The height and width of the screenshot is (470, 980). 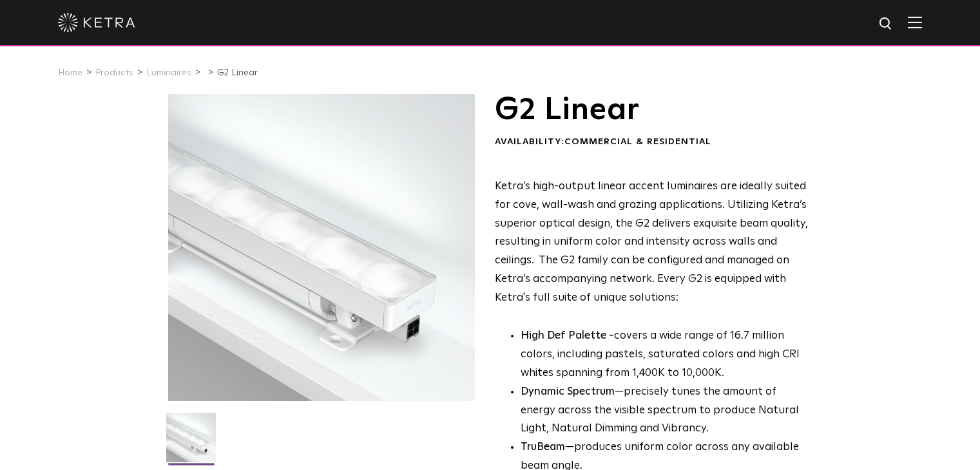 I want to click on strong: High Def Palette -, so click(x=567, y=335).